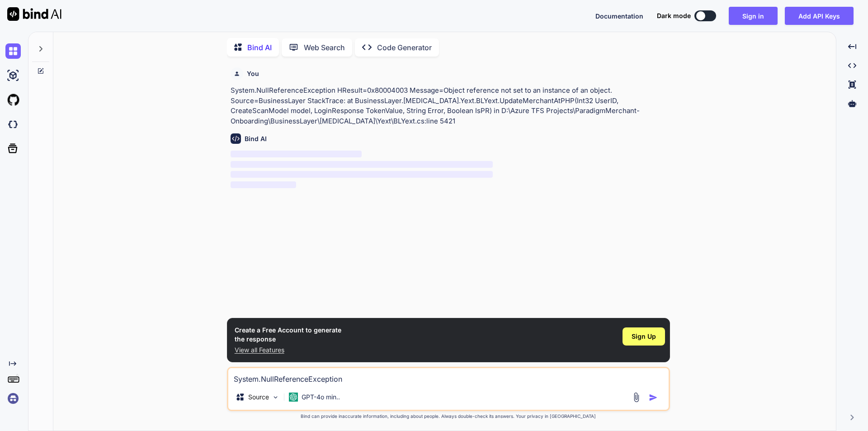 The image size is (868, 431). What do you see at coordinates (288, 335) in the screenshot?
I see `h1: Create a Free Account to generate the response` at bounding box center [288, 335].